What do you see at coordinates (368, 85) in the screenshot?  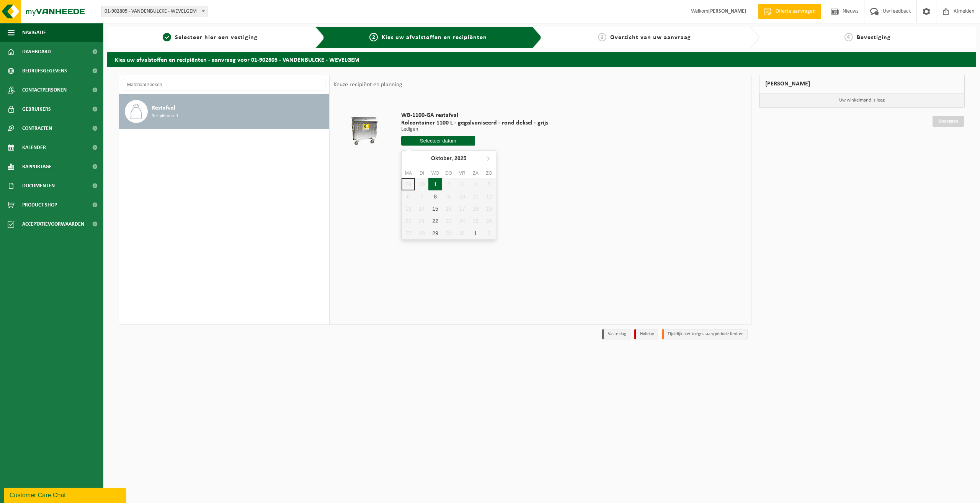 I see `div: Keuze recipiënt en planning` at bounding box center [368, 85].